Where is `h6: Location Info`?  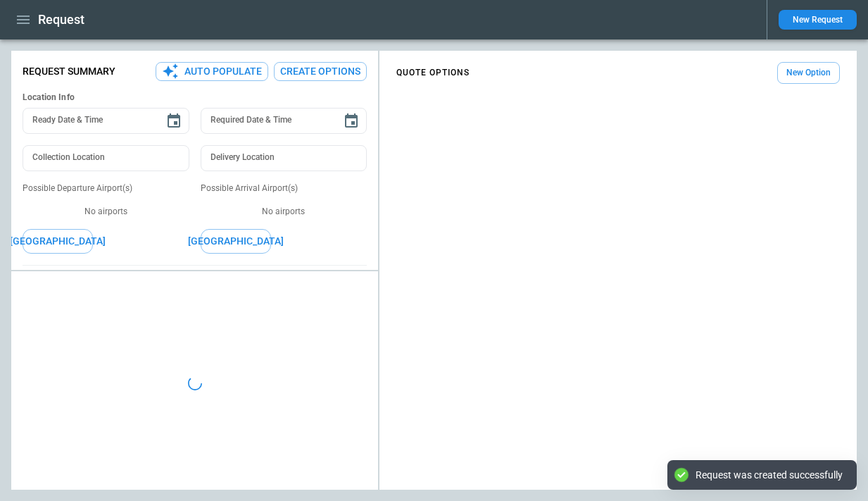
h6: Location Info is located at coordinates (195, 97).